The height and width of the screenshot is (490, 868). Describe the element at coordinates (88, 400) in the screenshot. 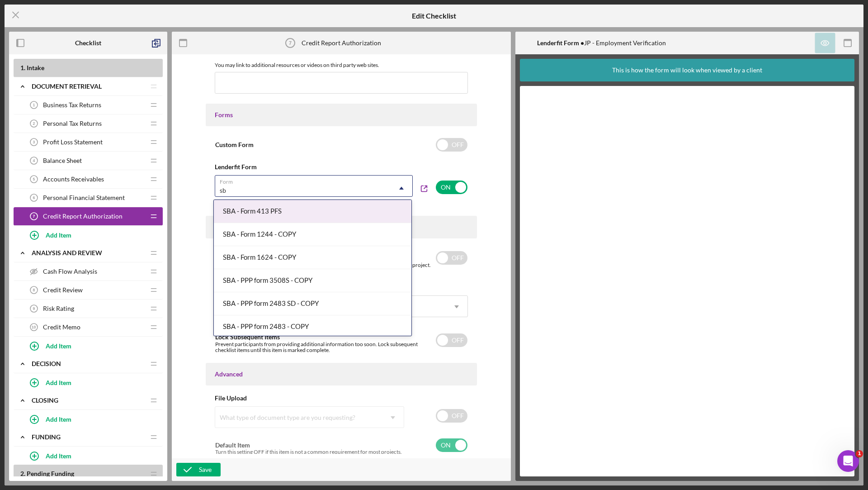

I see `div: Closing` at that location.